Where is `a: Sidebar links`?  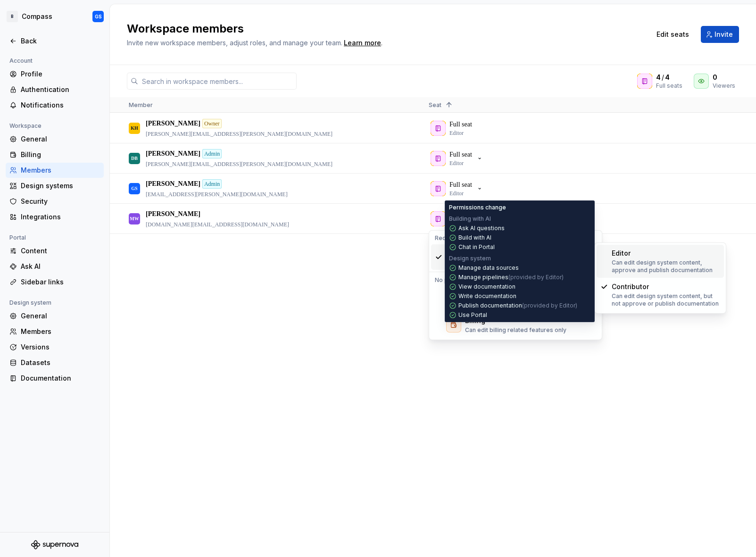 a: Sidebar links is located at coordinates (55, 282).